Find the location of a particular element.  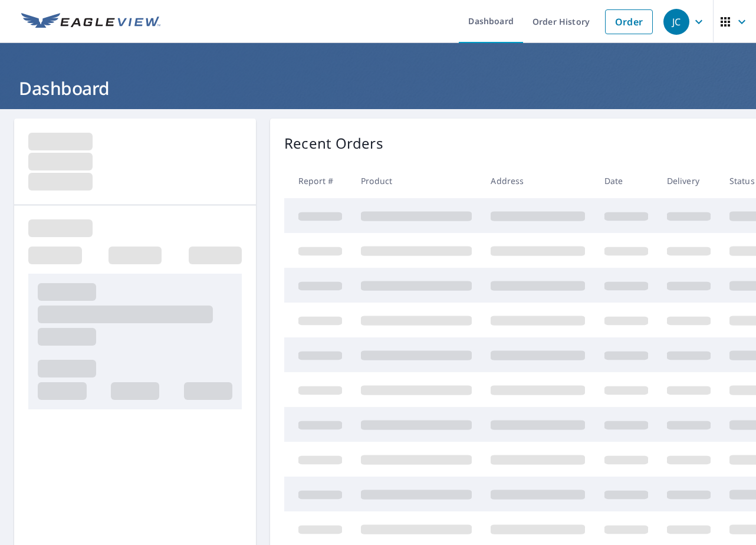

th: Address is located at coordinates (538, 180).